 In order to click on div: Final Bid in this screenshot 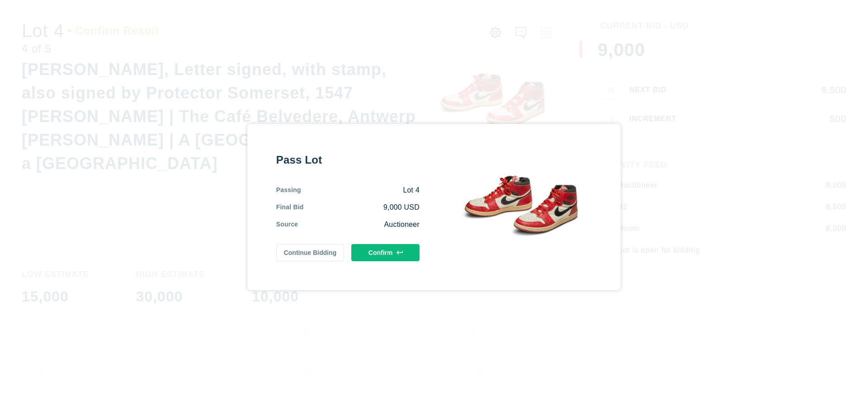, I will do `click(290, 207)`.